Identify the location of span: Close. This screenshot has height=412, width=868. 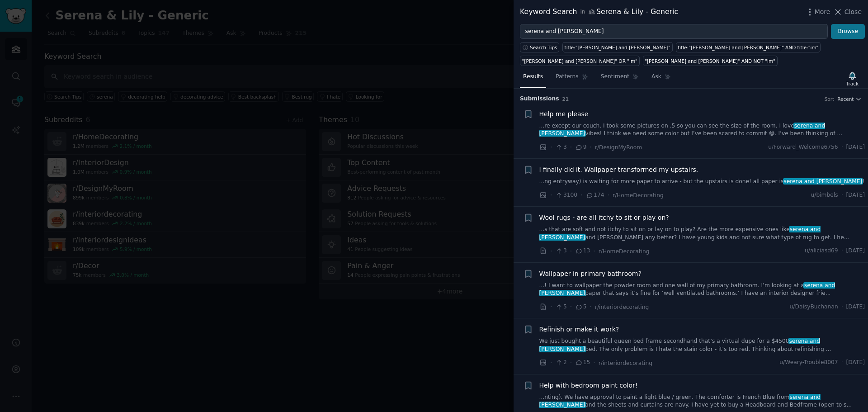
(853, 12).